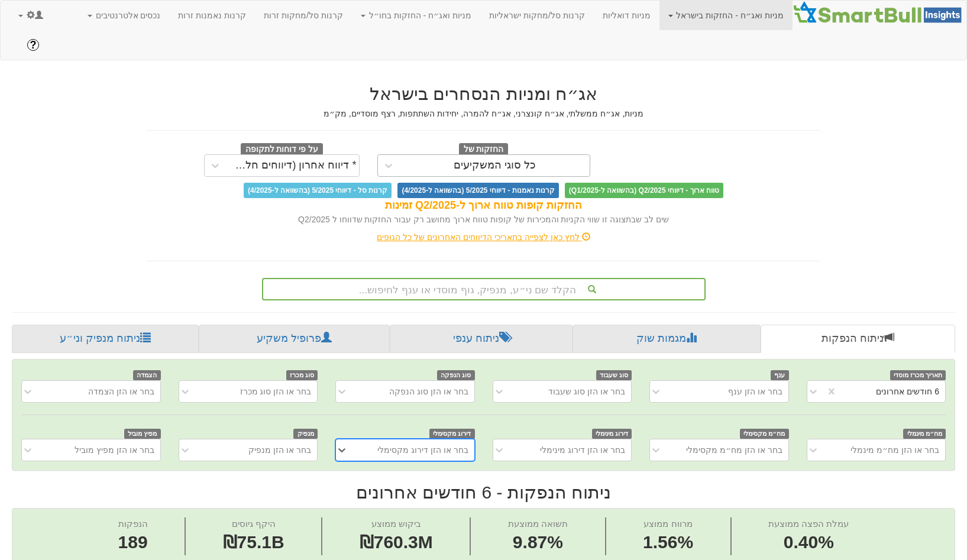  Describe the element at coordinates (318, 190) in the screenshot. I see `span: קרנות סל - דיווחי 5/2025 (בהשוואה ל-4/2025)` at that location.